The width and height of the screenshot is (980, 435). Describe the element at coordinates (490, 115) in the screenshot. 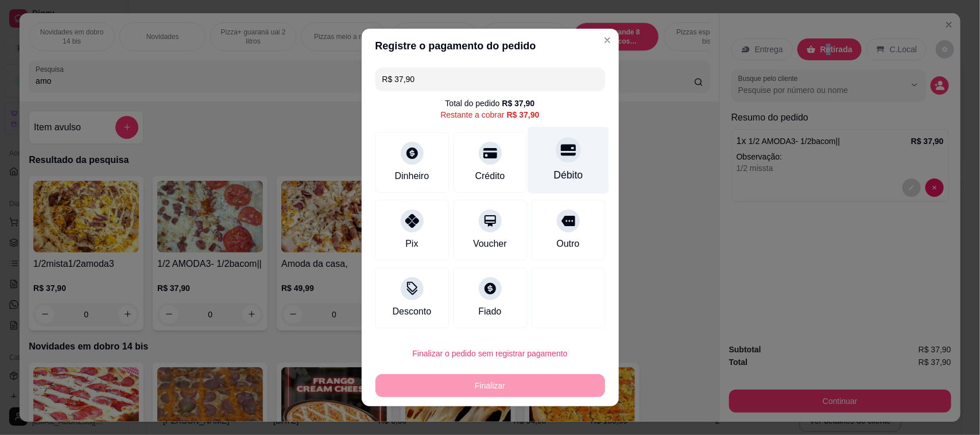

I see `div: Restante a cobrar` at that location.